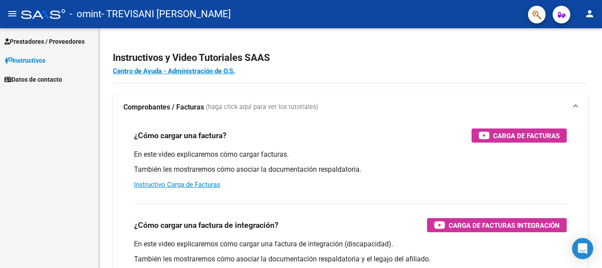 The image size is (602, 268). Describe the element at coordinates (583, 248) in the screenshot. I see `div: Open Intercom Messenger` at that location.